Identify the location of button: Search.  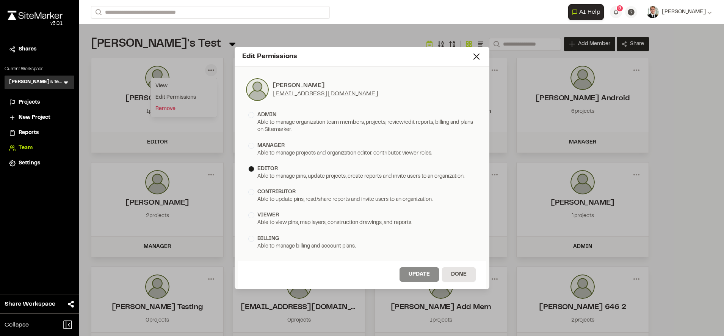
(98, 12).